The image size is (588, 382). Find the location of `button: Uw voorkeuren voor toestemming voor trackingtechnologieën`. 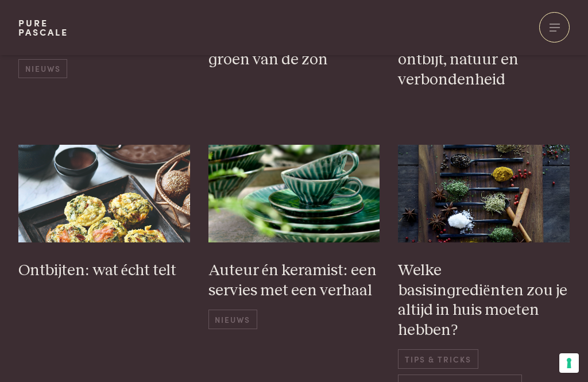

button: Uw voorkeuren voor toestemming voor trackingtechnologieën is located at coordinates (569, 363).